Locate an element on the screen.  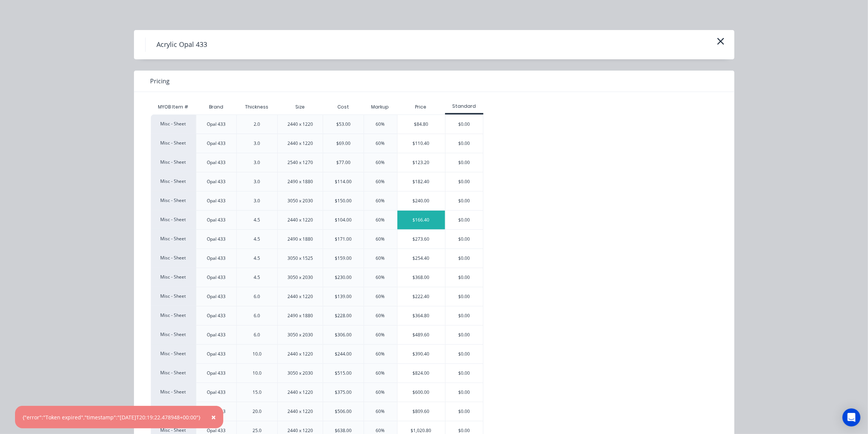
div: $368.00 is located at coordinates (421, 278).